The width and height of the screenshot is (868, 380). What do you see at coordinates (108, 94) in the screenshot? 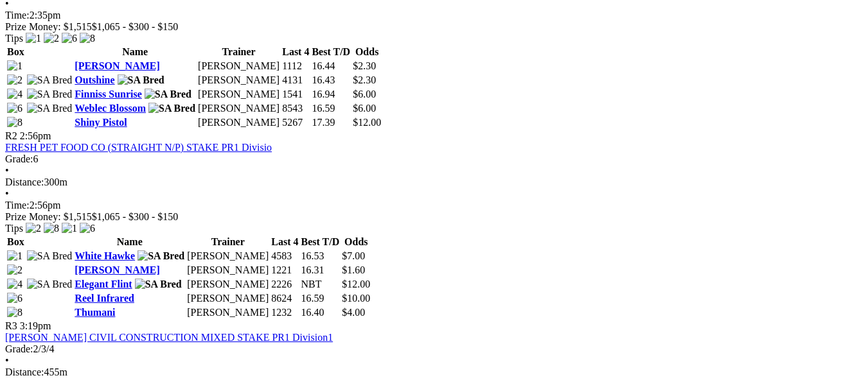
I see `a: Finniss Sunrise` at bounding box center [108, 94].